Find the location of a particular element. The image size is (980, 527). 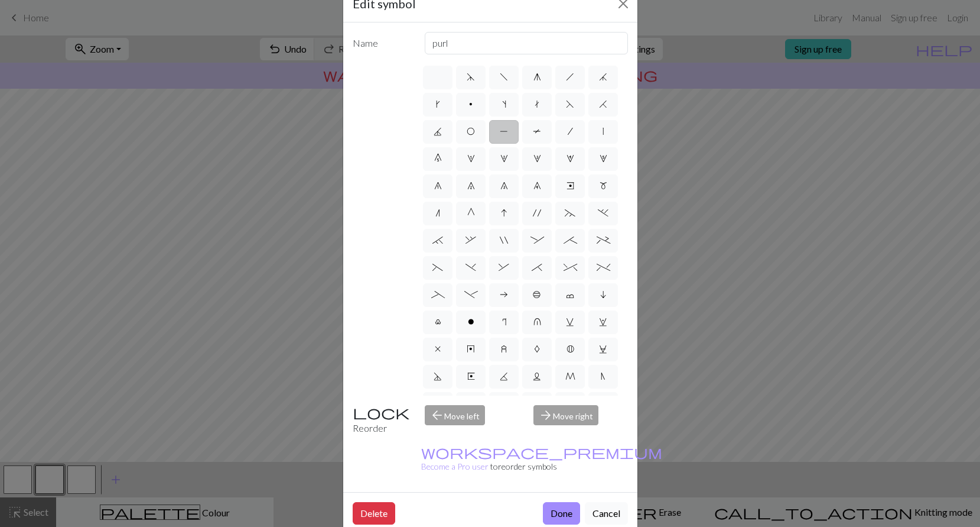

span: 6 is located at coordinates (438, 186).